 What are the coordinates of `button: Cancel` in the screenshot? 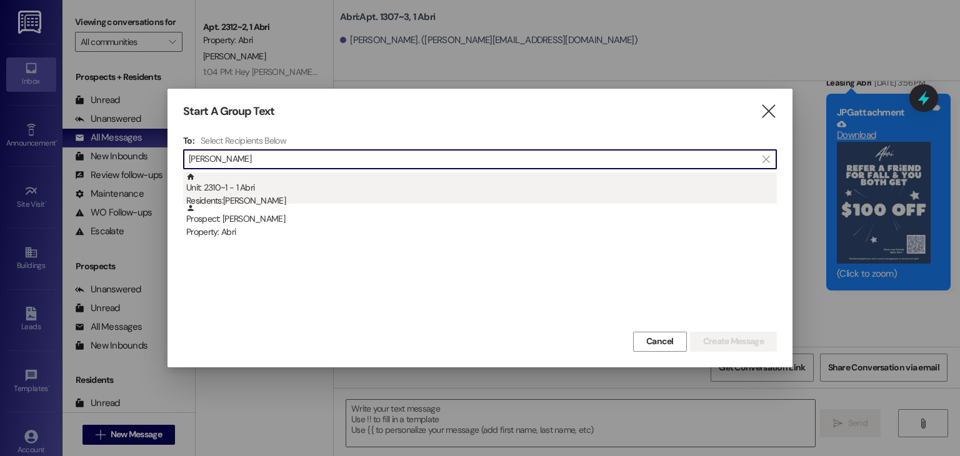 It's located at (660, 342).